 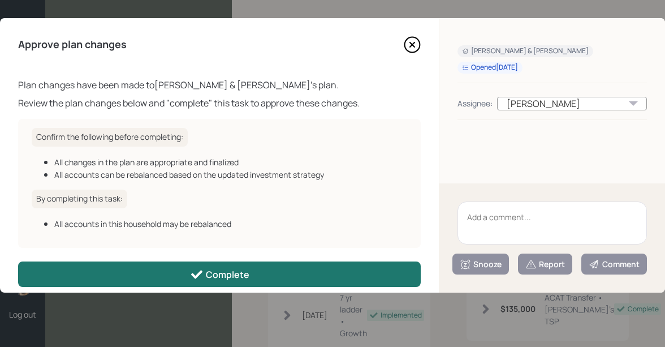 I want to click on div: Assignee:, so click(x=475, y=103).